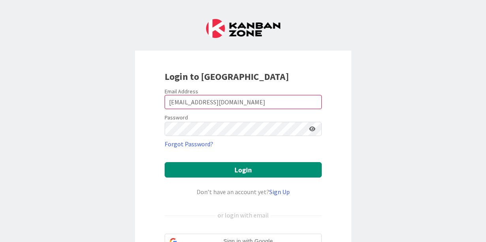 The width and height of the screenshot is (486, 242). I want to click on div: or login with email, so click(243, 215).